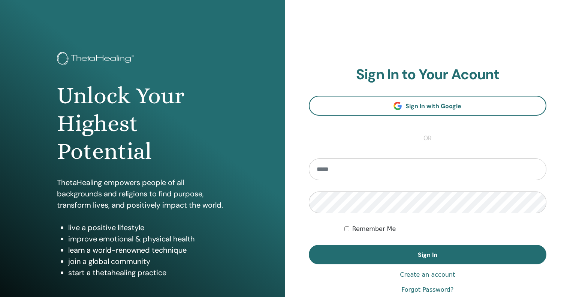 Image resolution: width=570 pixels, height=297 pixels. I want to click on span: or, so click(428, 138).